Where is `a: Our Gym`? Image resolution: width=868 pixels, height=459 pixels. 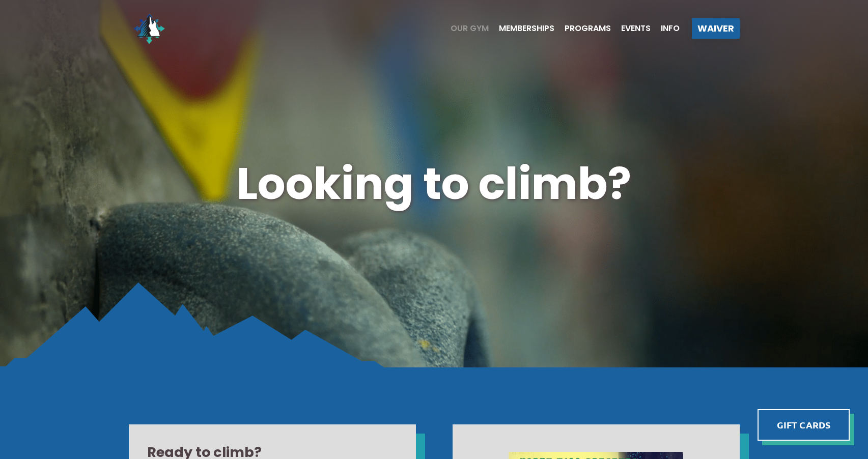
a: Our Gym is located at coordinates (464, 29).